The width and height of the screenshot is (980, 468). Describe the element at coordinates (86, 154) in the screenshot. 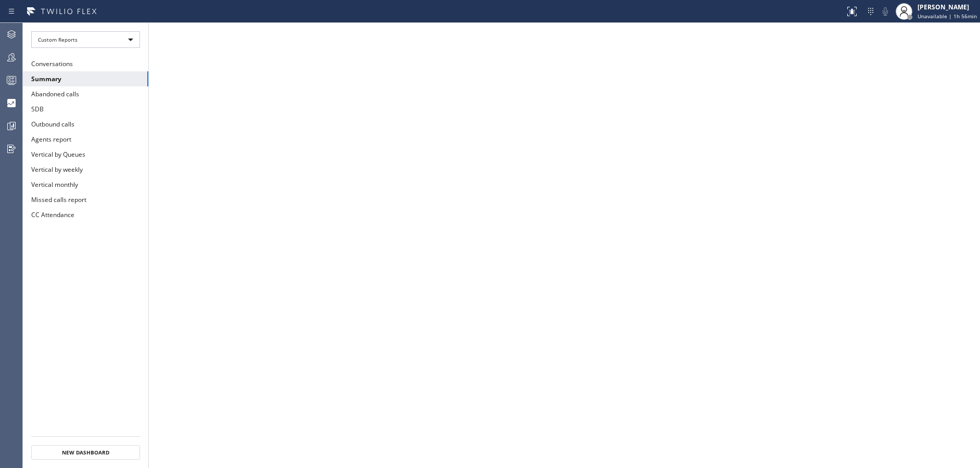

I see `button: Vertical by Queues` at that location.